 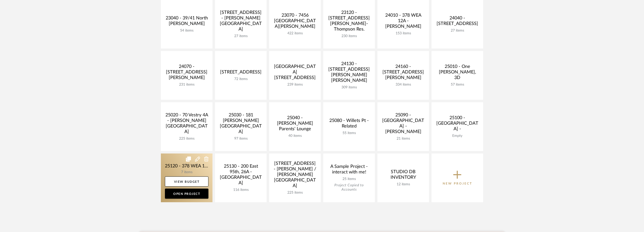 I want to click on div: 25080 - Willets Pt - Related, so click(x=349, y=125).